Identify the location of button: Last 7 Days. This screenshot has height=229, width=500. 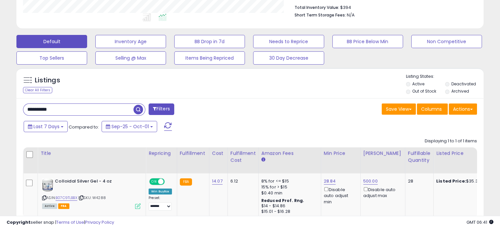
(46, 126).